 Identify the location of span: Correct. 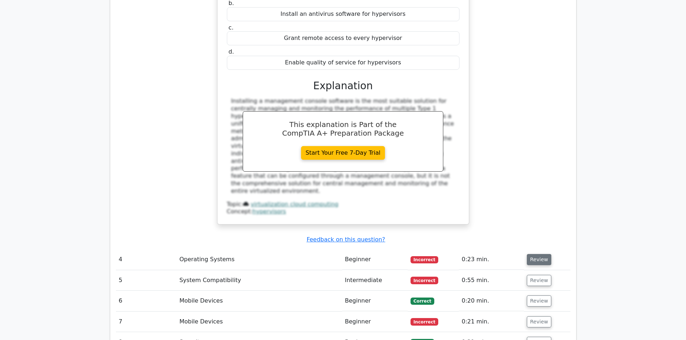
(422, 301).